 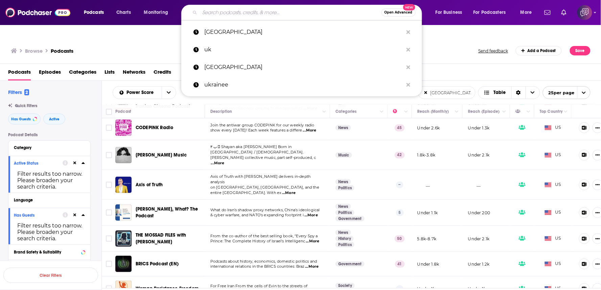 What do you see at coordinates (49, 180) in the screenshot?
I see `div: Filter results too narrow. Please broaden your search criteria.` at bounding box center [49, 180].